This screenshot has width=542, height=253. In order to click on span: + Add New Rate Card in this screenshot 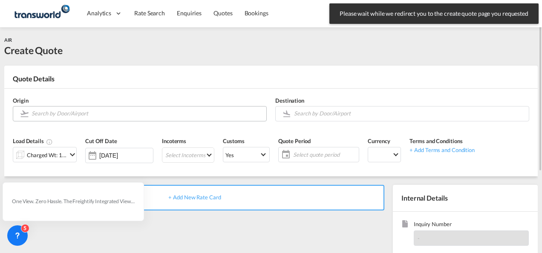, I will do `click(194, 197)`.